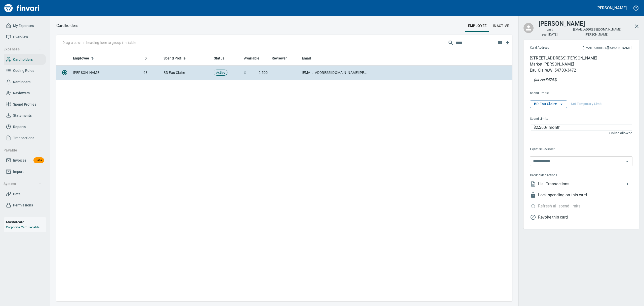 The width and height of the screenshot is (644, 306). What do you see at coordinates (25, 37) in the screenshot?
I see `a: Overview` at bounding box center [25, 37].